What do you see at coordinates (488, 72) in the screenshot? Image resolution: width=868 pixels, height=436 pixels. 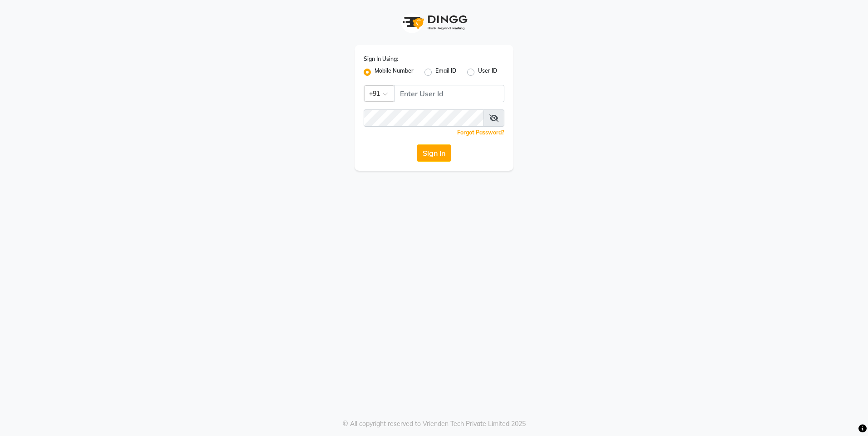 I see `label: User ID` at bounding box center [488, 72].